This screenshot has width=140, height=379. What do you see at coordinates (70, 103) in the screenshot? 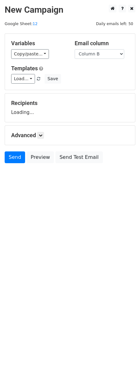
I see `h5: Recipients` at bounding box center [70, 103].